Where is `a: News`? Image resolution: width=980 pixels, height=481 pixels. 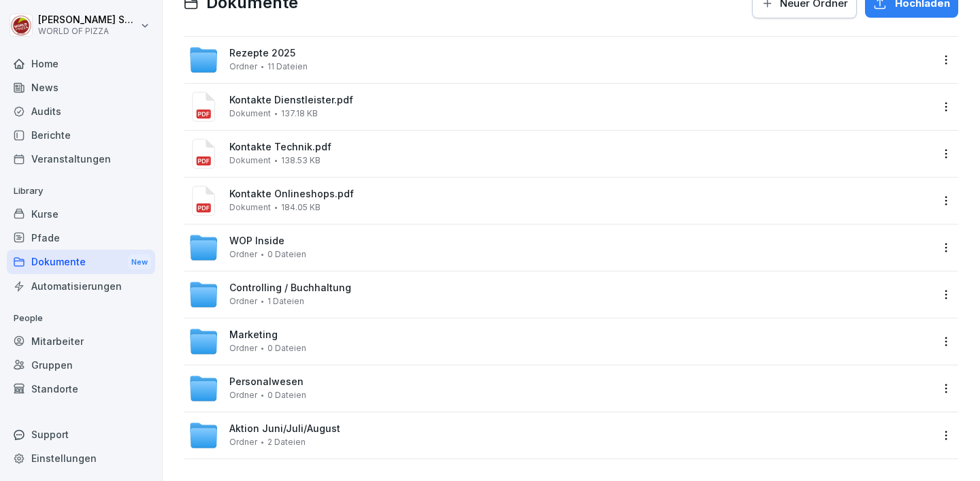 a: News is located at coordinates (81, 87).